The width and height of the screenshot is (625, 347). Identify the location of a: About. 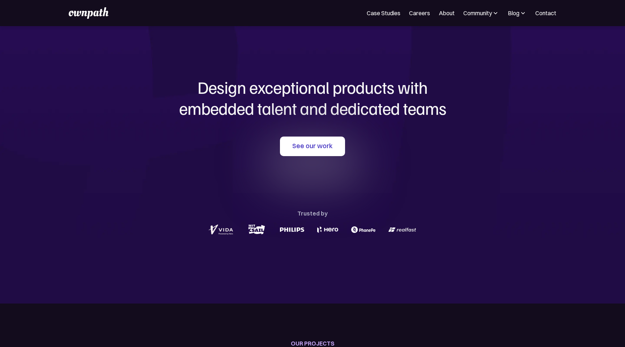
(447, 13).